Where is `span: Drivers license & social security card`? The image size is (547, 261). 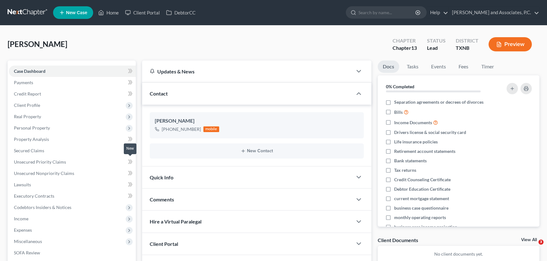 span: Drivers license & social security card is located at coordinates (430, 133).